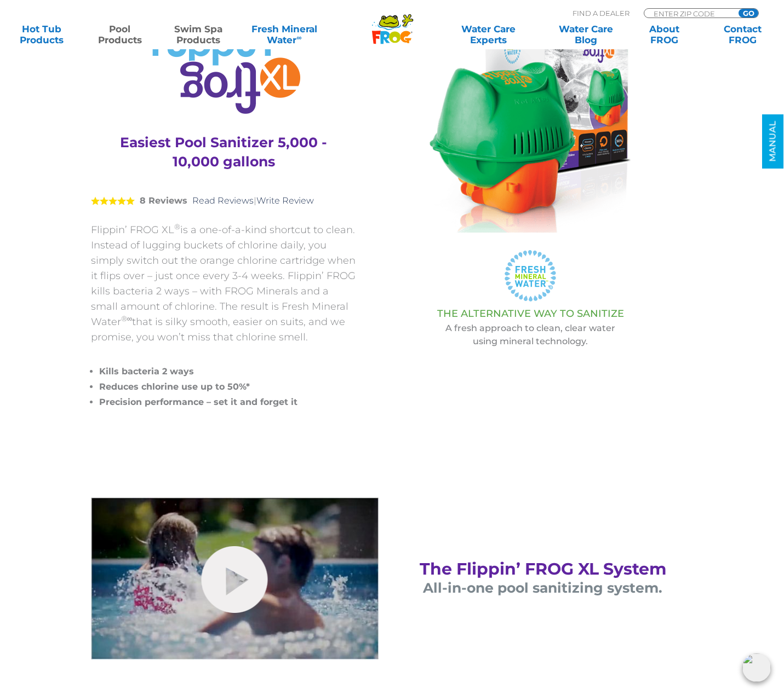 This screenshot has height=695, width=784. What do you see at coordinates (756, 667) in the screenshot?
I see `img: openIcon` at bounding box center [756, 667].